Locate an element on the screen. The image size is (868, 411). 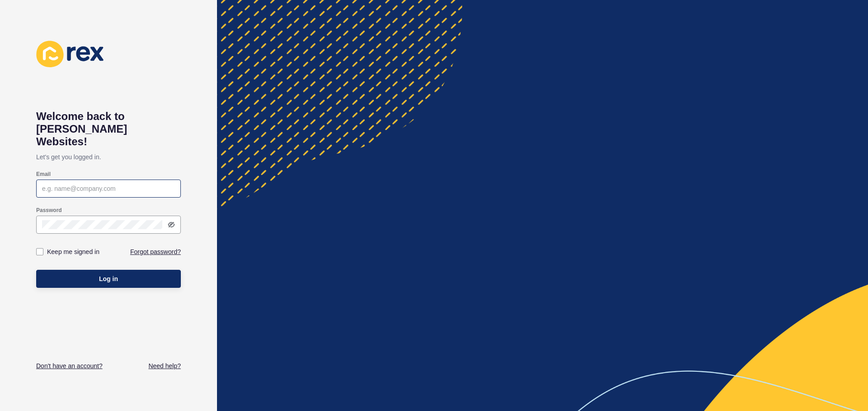
p: Let's get you logged in. is located at coordinates (108, 157).